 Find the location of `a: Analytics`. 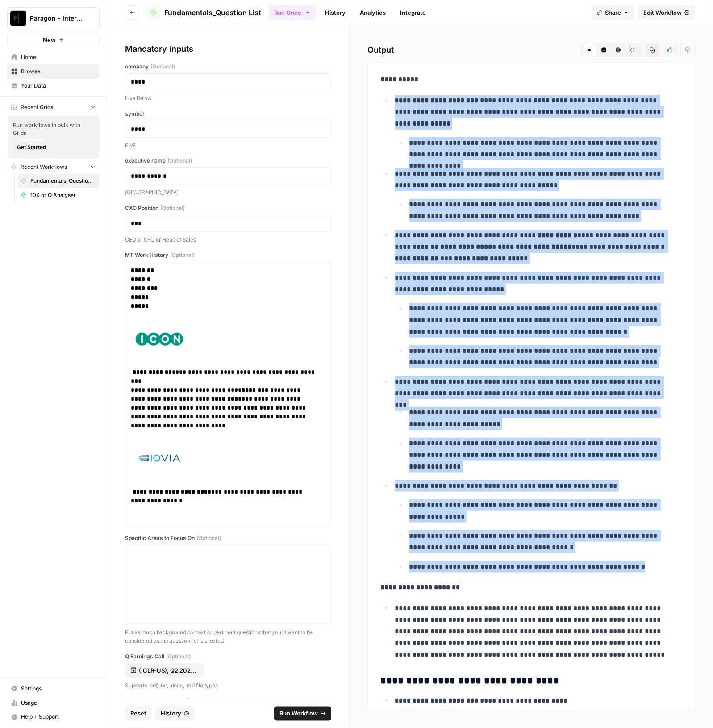

a: Analytics is located at coordinates (373, 12).